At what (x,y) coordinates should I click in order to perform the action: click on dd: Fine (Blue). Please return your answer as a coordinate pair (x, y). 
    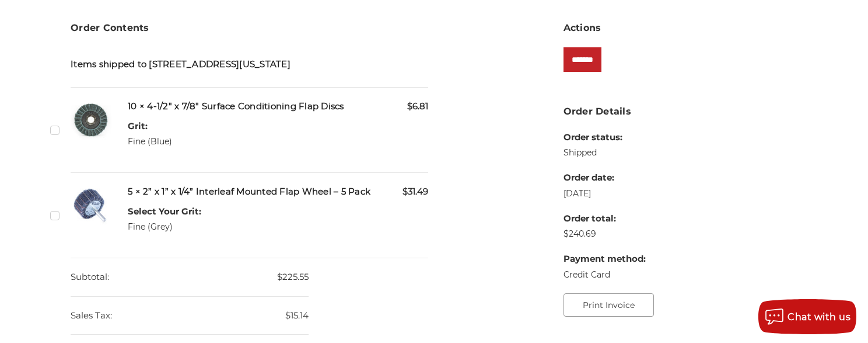
    Looking at the image, I should click on (150, 142).